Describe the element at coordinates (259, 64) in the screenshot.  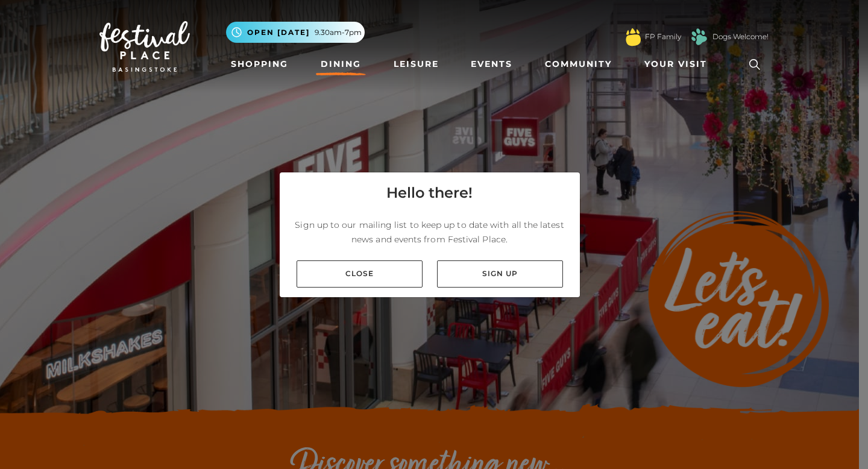
I see `a: Shopping` at that location.